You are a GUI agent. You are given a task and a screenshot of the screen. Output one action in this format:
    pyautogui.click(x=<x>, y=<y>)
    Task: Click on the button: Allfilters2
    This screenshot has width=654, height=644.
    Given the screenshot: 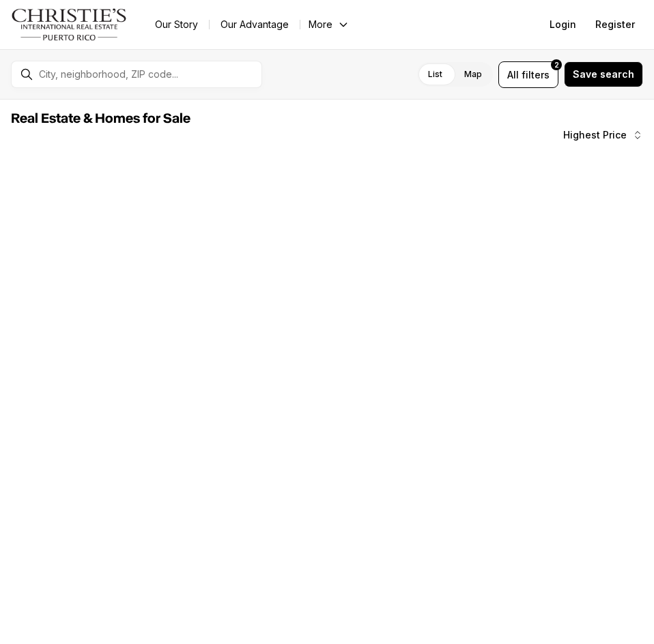 What is the action you would take?
    pyautogui.click(x=528, y=74)
    